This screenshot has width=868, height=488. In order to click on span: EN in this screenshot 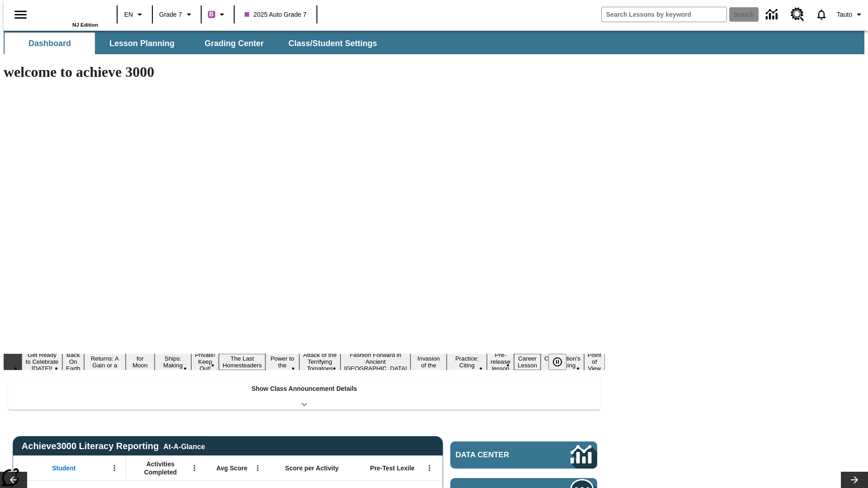, I will do `click(128, 15)`.